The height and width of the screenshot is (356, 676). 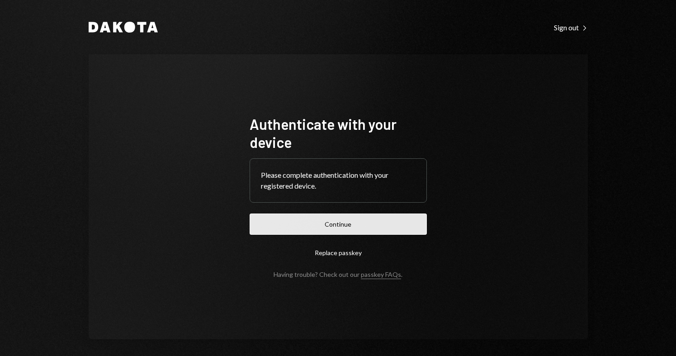 I want to click on h1: Authenticate with your device, so click(x=338, y=133).